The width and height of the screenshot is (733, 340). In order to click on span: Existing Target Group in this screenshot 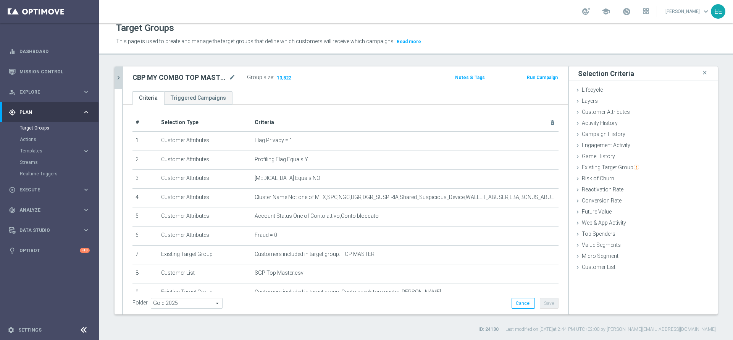, I will do `click(611, 167)`.